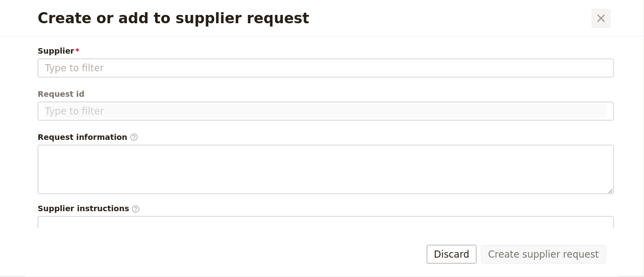 The image size is (644, 277). Describe the element at coordinates (313, 18) in the screenshot. I see `h2: Create or add to supplier request` at that location.